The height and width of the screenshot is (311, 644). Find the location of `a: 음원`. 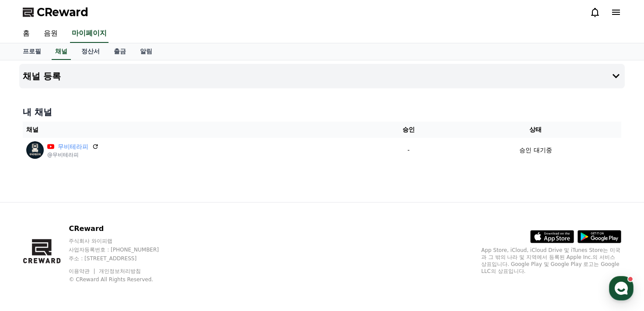

a: 음원 is located at coordinates (51, 34).